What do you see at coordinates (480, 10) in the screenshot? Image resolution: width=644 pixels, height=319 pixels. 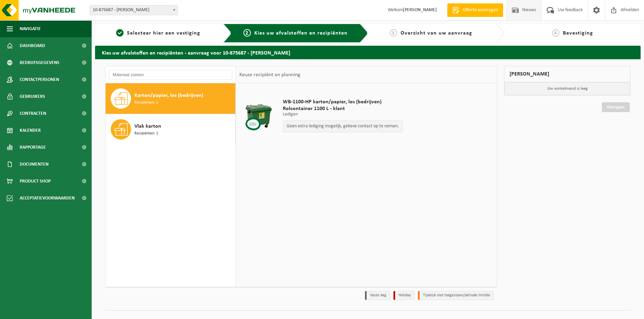 I see `span: Offerte aanvragen` at bounding box center [480, 10].